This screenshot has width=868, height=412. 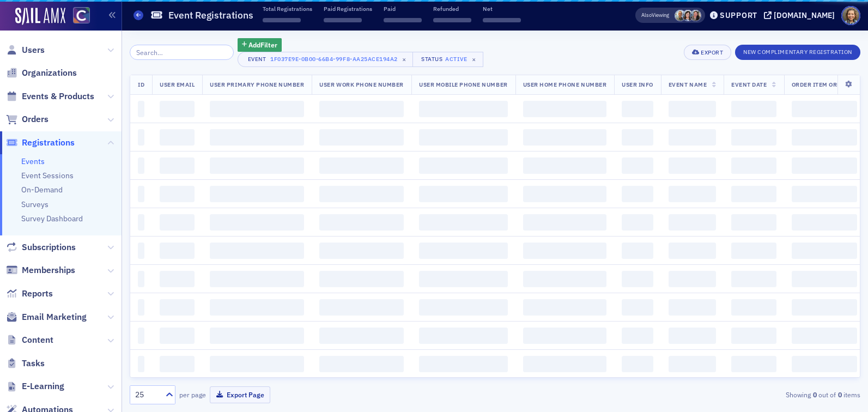 I want to click on img: SailAMX, so click(x=40, y=16).